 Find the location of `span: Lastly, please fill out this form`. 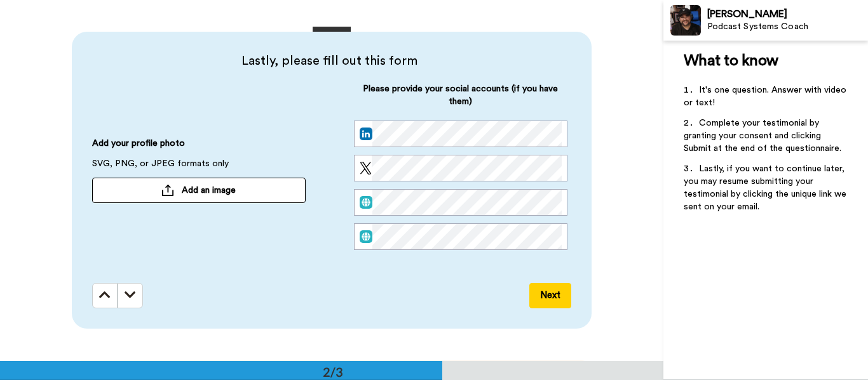

span: Lastly, please fill out this form is located at coordinates (329, 61).